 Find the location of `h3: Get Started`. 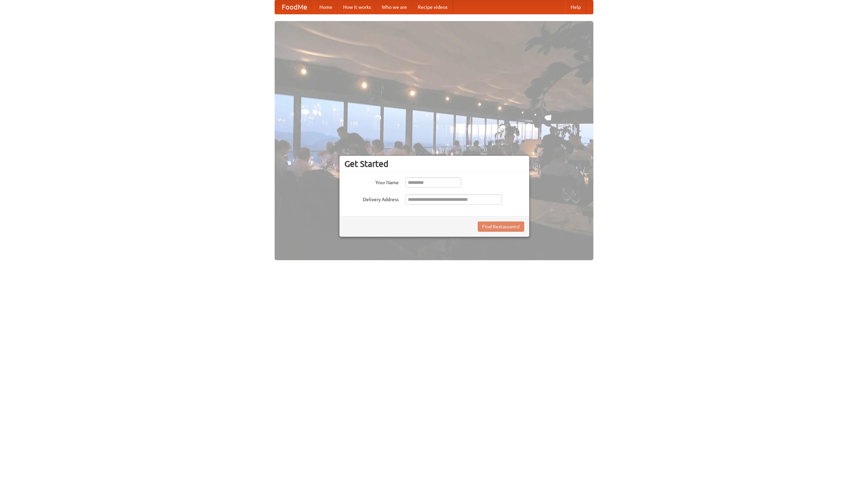

h3: Get Started is located at coordinates (434, 164).